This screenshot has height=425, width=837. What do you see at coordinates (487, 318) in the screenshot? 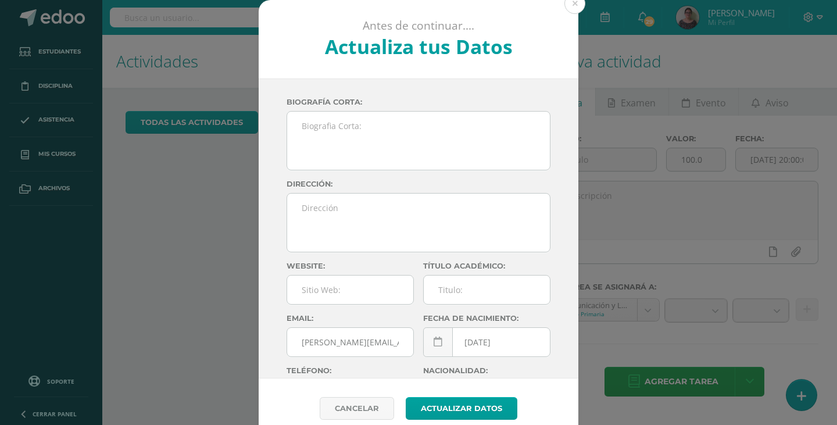
I see `label: Fecha de nacimiento:` at bounding box center [487, 318].